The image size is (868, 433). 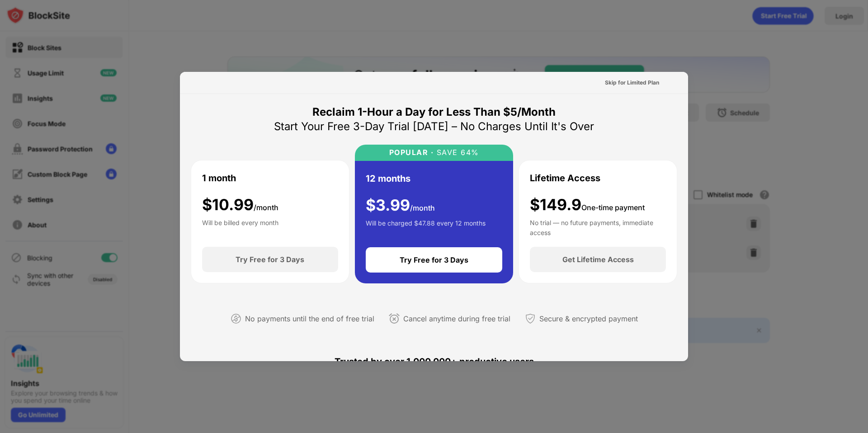 What do you see at coordinates (412, 153) in the screenshot?
I see `div: POPULAR ·` at bounding box center [412, 153].